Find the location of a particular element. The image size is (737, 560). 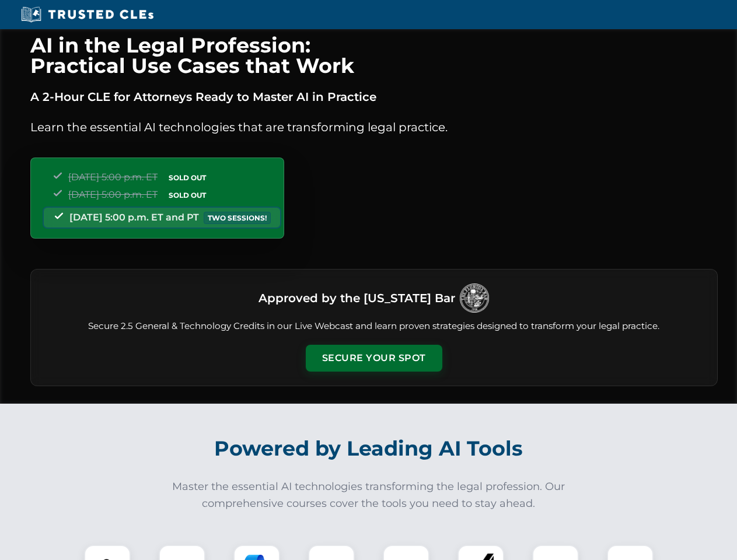

button: Secure Your Spot is located at coordinates (374, 358).